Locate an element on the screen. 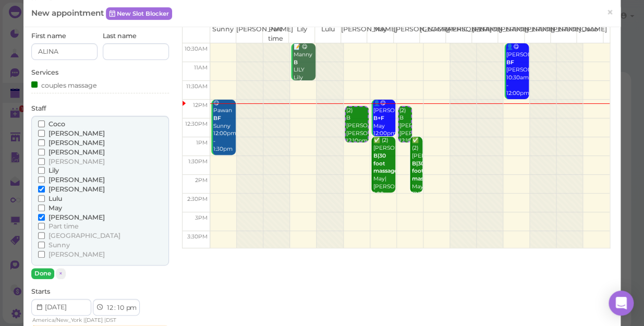  th: May is located at coordinates (380, 34).